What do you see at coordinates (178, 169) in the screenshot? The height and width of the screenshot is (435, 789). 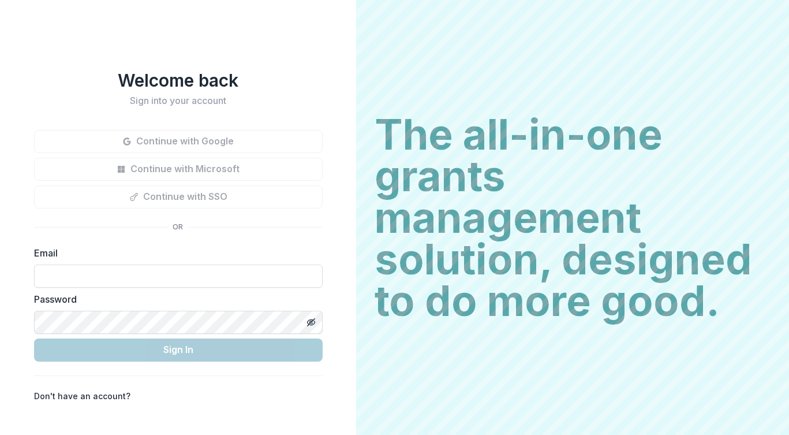 I see `button: Continue with Microsoft` at bounding box center [178, 169].